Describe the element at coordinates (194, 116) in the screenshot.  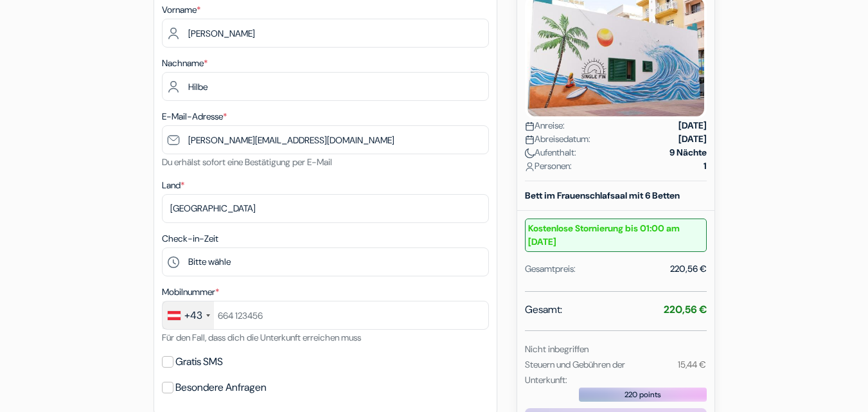
I see `label: E-Mail-Adresse` at that location.